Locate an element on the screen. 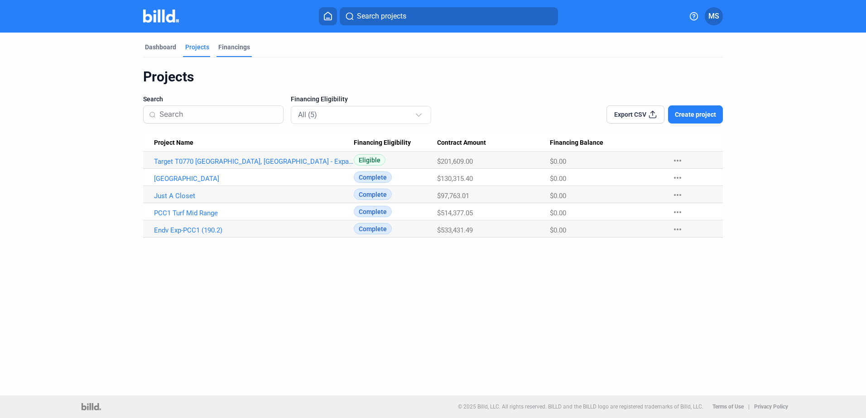 Image resolution: width=866 pixels, height=418 pixels. div: Financing Eligibility is located at coordinates (395, 143).